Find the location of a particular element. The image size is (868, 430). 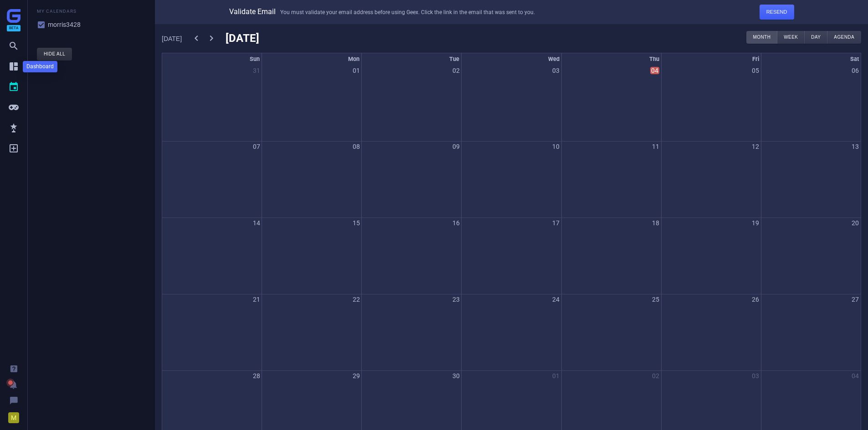

a: 11 is located at coordinates (656, 146).